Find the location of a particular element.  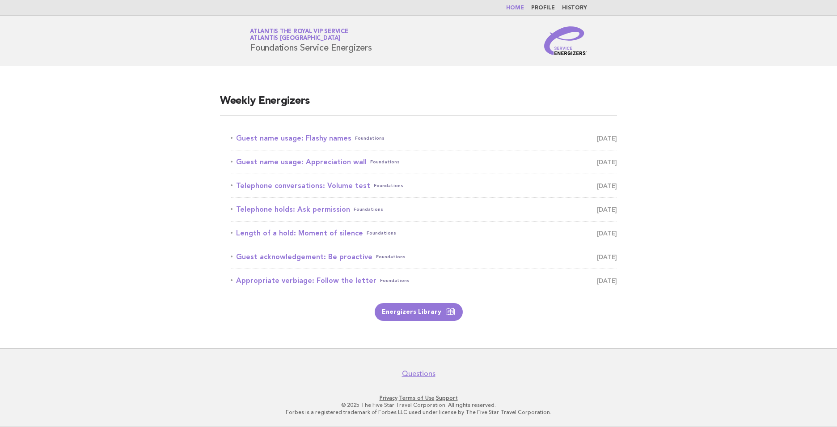

h2: Weekly Energizers is located at coordinates (419, 105).